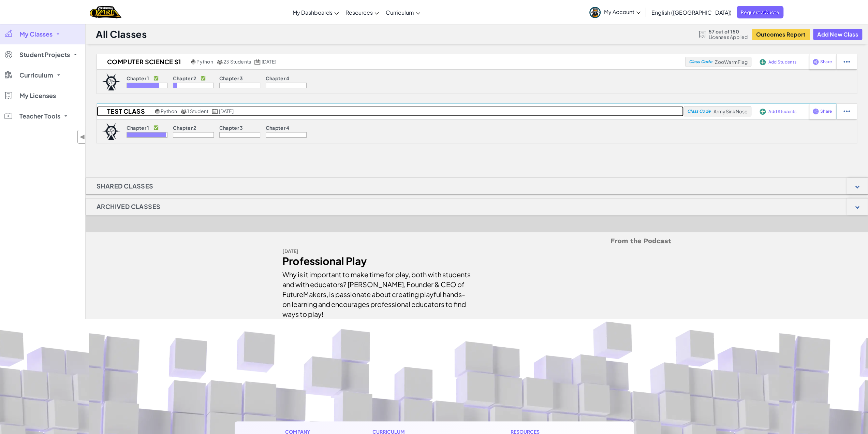  Describe the element at coordinates (40, 116) in the screenshot. I see `span: Teacher Tools` at that location.